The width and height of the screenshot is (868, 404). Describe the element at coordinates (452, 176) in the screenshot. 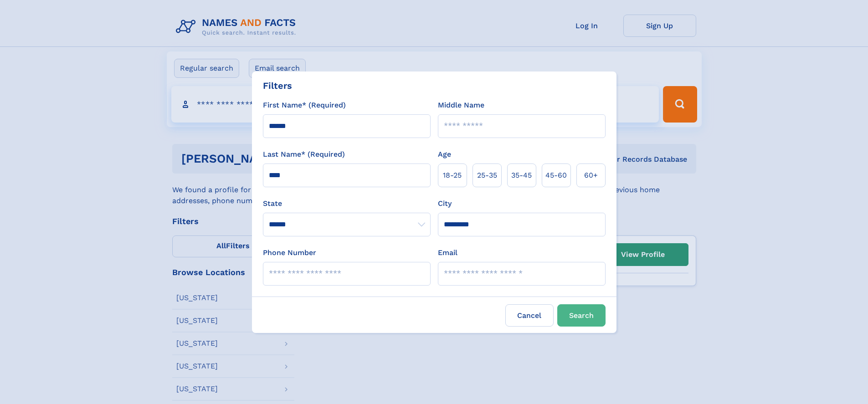

I see `span: 18‑25` at that location.